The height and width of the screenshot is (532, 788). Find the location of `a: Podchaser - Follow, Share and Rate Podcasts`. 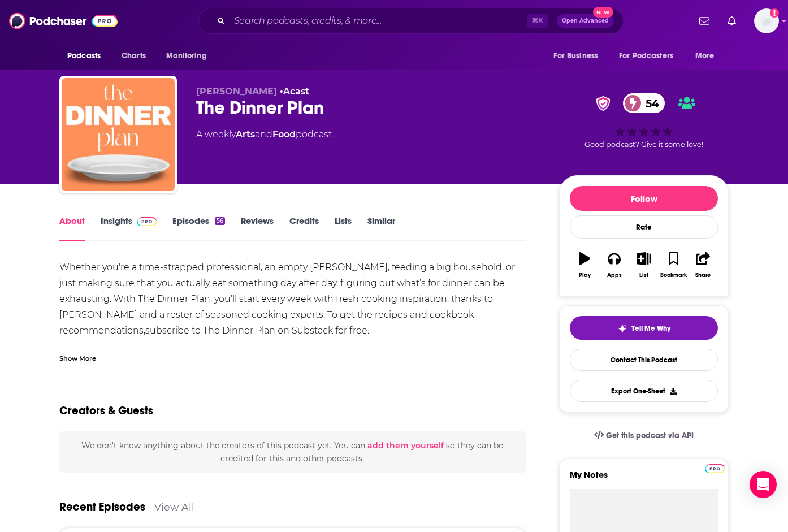

a: Podchaser - Follow, Share and Rate Podcasts is located at coordinates (64, 21).